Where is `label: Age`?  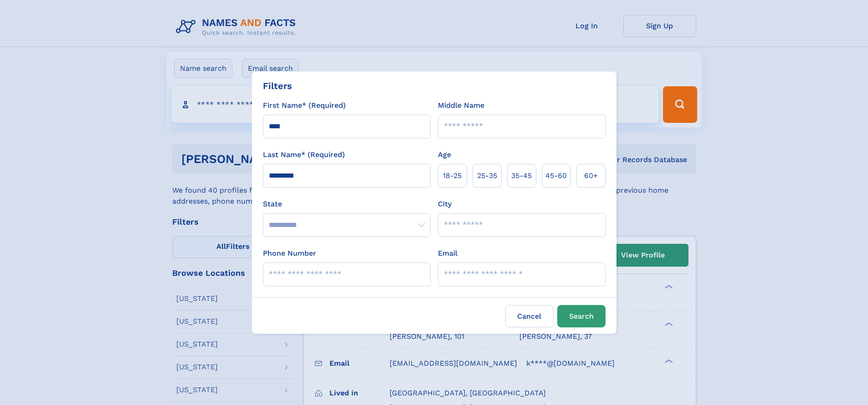 label: Age is located at coordinates (444, 154).